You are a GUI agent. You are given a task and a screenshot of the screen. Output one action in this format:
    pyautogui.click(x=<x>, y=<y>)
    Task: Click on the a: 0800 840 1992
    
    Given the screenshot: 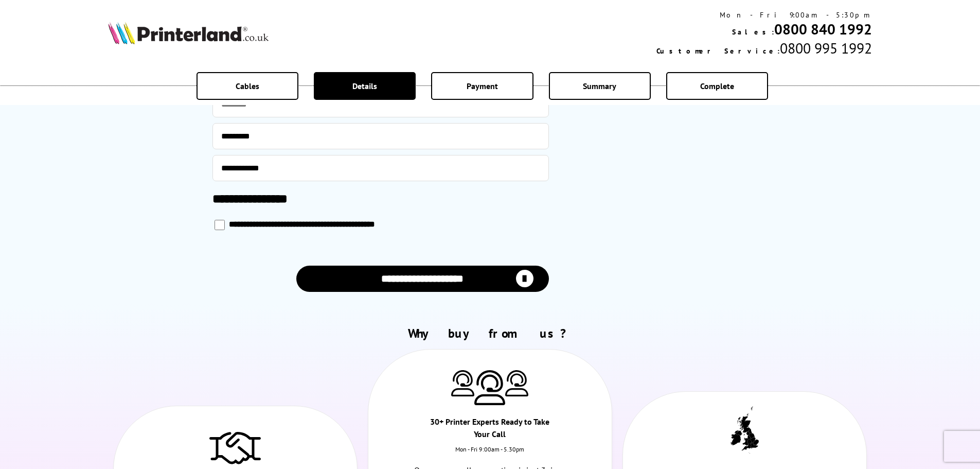 What is the action you would take?
    pyautogui.click(x=823, y=29)
    